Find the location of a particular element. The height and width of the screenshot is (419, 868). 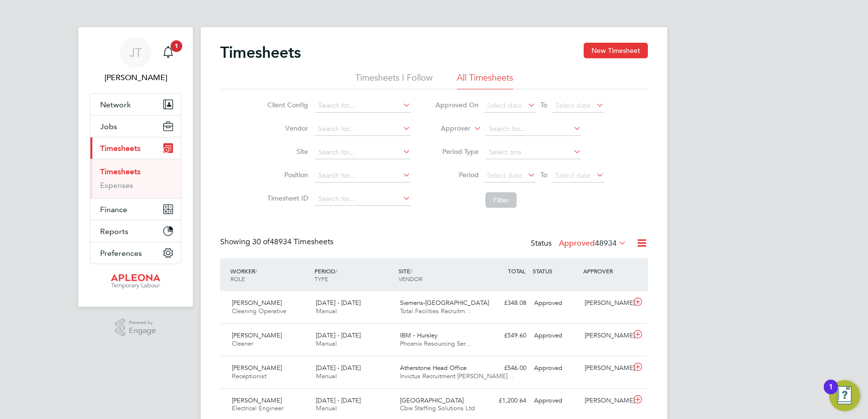

span: Engage is located at coordinates (142, 331).